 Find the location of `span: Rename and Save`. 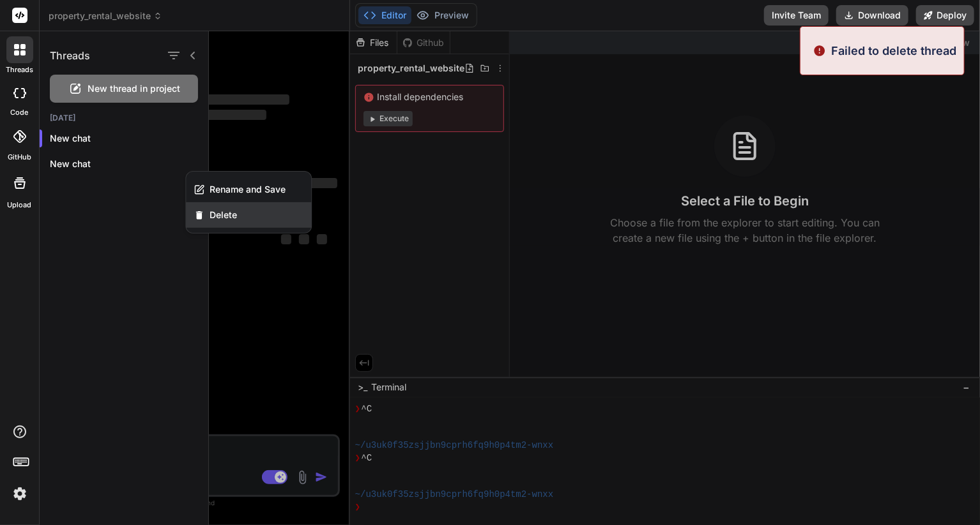

span: Rename and Save is located at coordinates (247, 190).